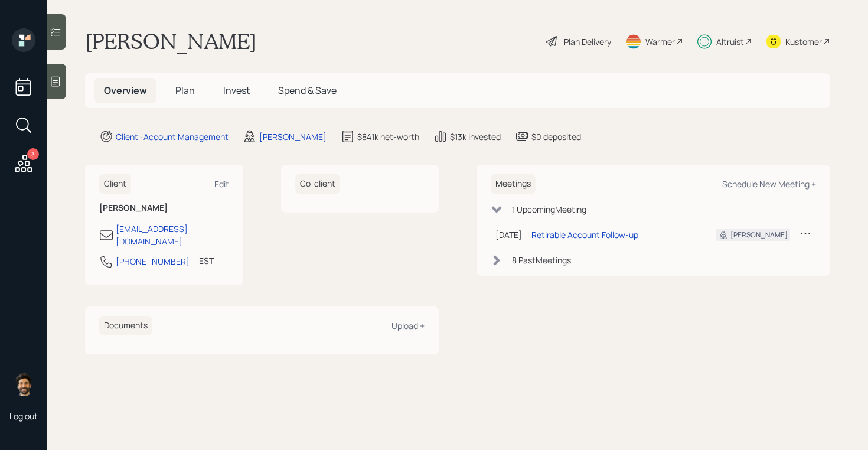  Describe the element at coordinates (475, 137) in the screenshot. I see `div: $13k invested` at that location.